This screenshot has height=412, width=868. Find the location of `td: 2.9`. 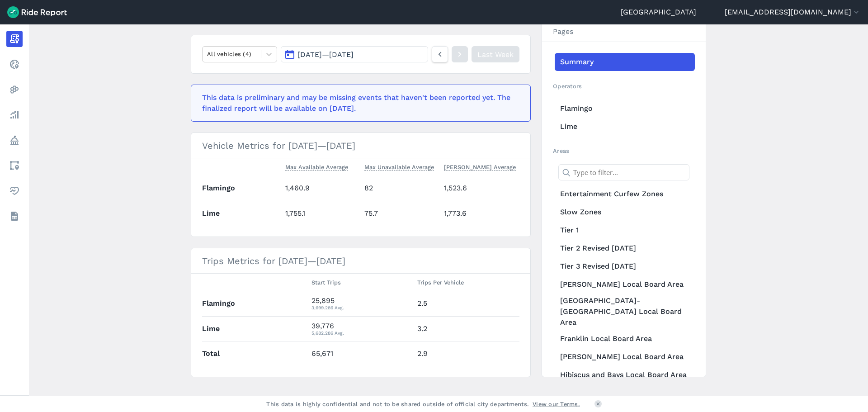

td: 2.9 is located at coordinates (467, 353).